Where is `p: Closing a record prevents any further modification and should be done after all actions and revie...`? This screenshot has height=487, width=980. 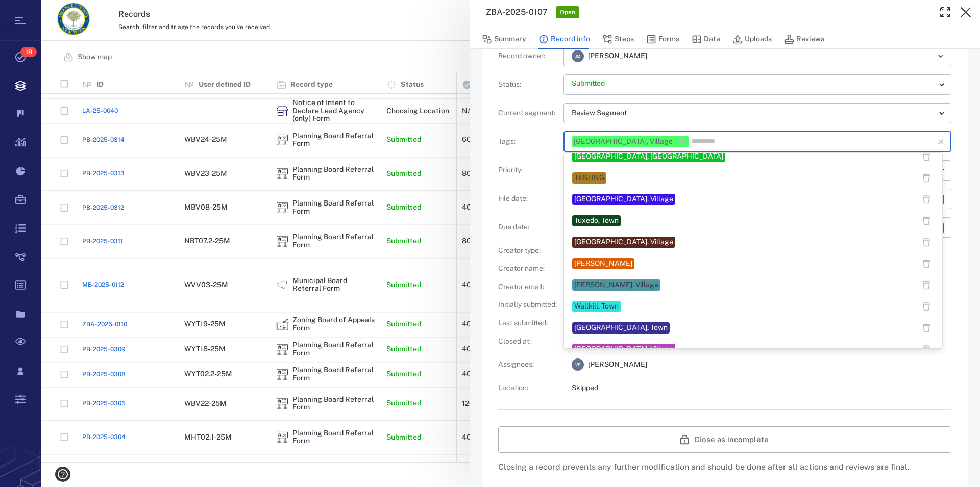
p: Closing a record prevents any further modification and should be done after all actions and revie... is located at coordinates (725, 468).